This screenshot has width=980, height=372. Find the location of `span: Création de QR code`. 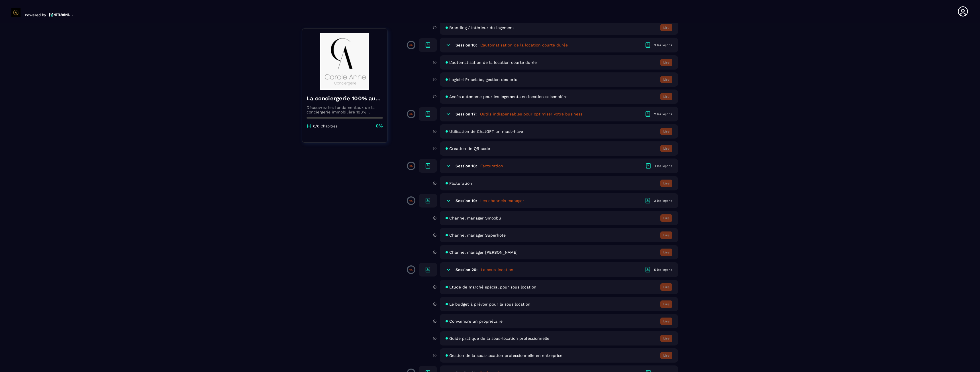

span: Création de QR code is located at coordinates (469, 148).